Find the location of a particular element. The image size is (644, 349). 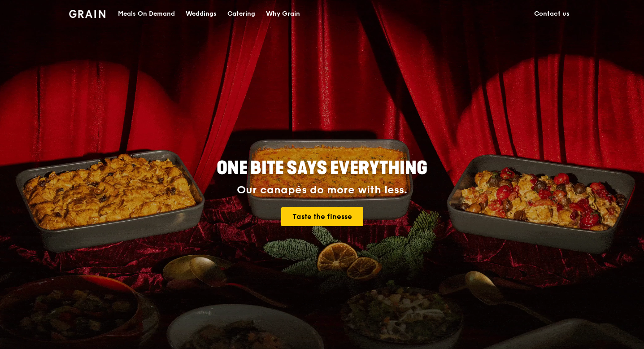

a: Catering is located at coordinates (242, 14).